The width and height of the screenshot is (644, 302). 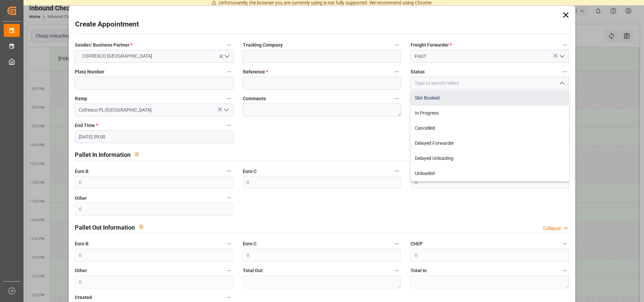 I want to click on div: Cancelled, so click(x=489, y=128).